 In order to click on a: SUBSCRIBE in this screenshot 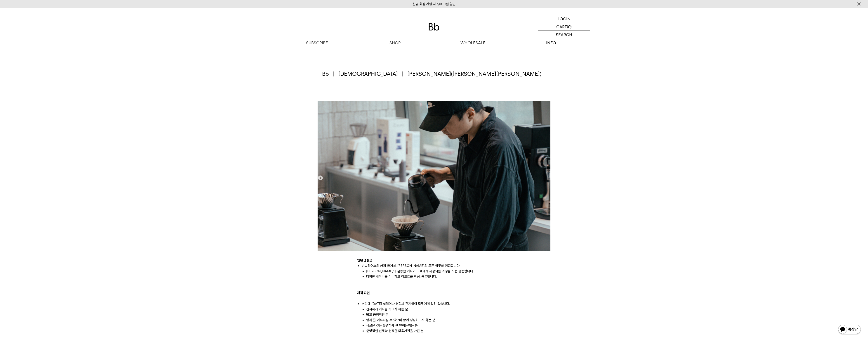, I will do `click(317, 43)`.